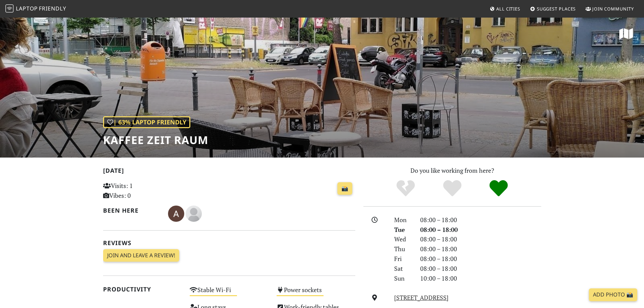 Image resolution: width=644 pixels, height=308 pixels. Describe the element at coordinates (403, 230) in the screenshot. I see `div: Tue` at that location.